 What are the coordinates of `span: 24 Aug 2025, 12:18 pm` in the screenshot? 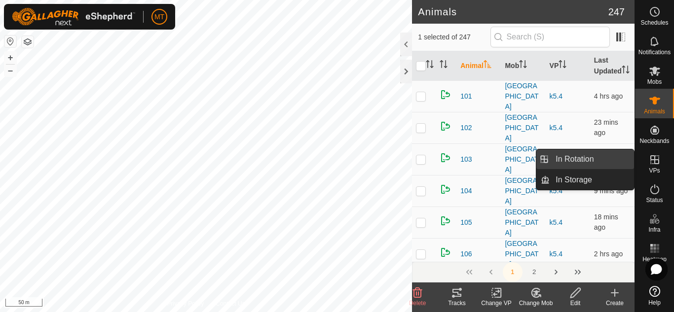 It's located at (606, 222).